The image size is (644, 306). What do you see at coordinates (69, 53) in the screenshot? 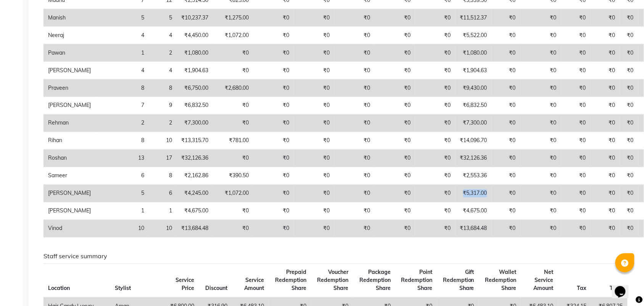
I see `td: Pawan` at bounding box center [69, 53].